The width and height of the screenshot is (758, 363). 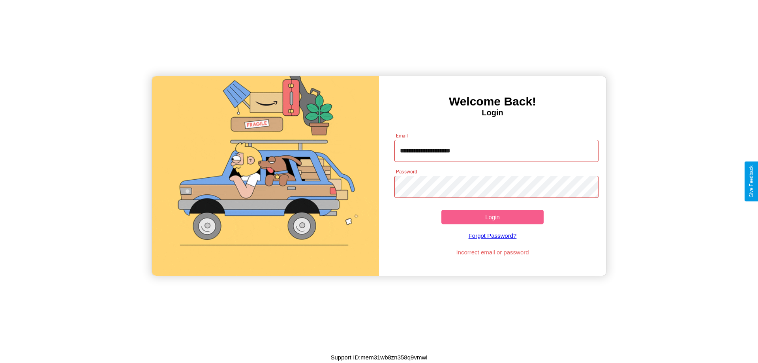 I want to click on h4: Login, so click(x=492, y=112).